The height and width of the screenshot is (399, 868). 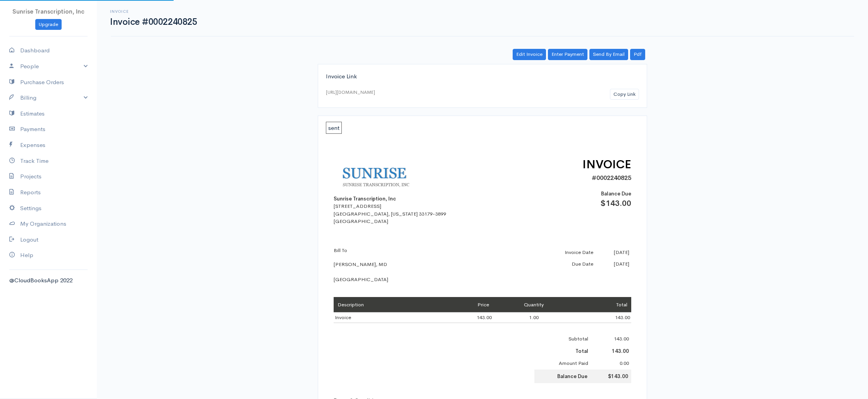 What do you see at coordinates (565, 253) in the screenshot?
I see `td: Invoice Date` at bounding box center [565, 253].